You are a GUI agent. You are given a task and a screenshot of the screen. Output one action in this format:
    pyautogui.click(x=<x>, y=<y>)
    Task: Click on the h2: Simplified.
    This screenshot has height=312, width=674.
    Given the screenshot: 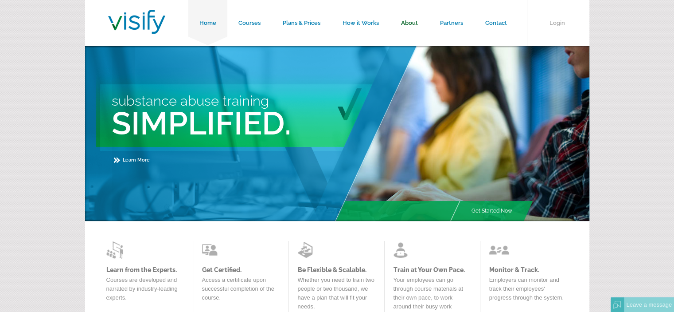 What is the action you would take?
    pyautogui.click(x=266, y=123)
    